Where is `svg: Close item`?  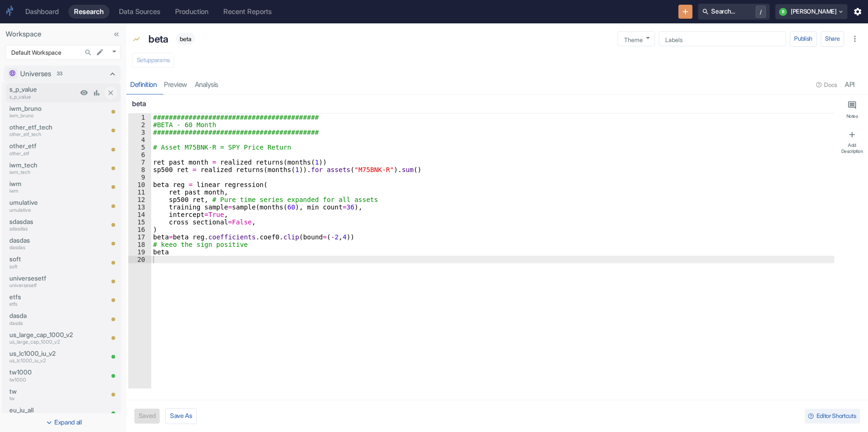 svg: Close item is located at coordinates (111, 92).